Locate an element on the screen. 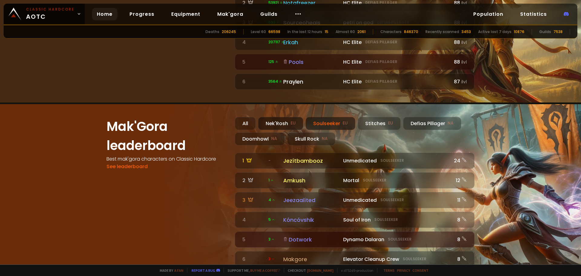 The image size is (581, 276). div: Nek'Rosh is located at coordinates (281, 123).